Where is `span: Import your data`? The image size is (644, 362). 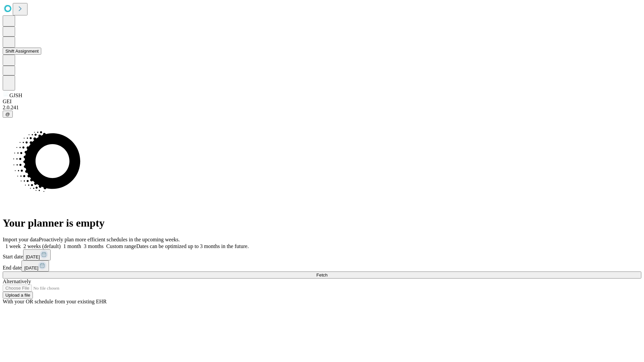 span: Import your data is located at coordinates (21, 240).